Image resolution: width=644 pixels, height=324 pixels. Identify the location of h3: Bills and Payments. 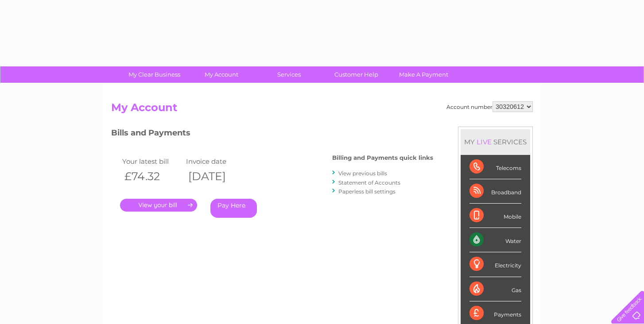
(272, 134).